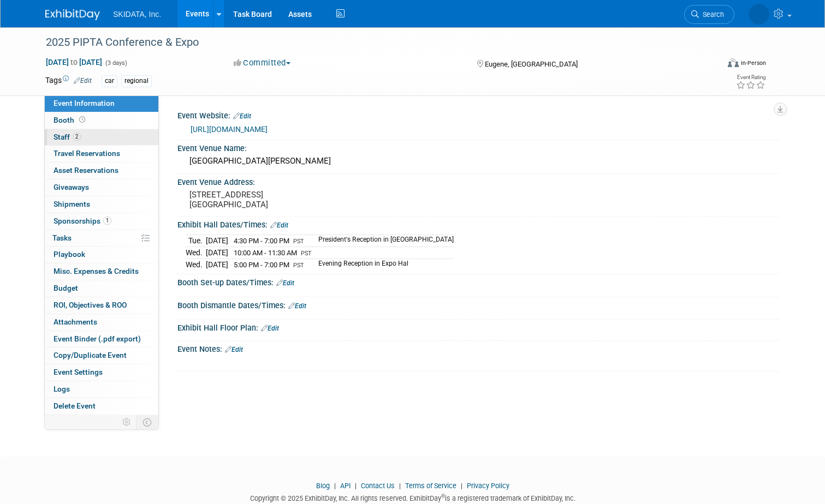 Image resolution: width=825 pixels, height=504 pixels. Describe the element at coordinates (66, 288) in the screenshot. I see `span: Budget` at that location.